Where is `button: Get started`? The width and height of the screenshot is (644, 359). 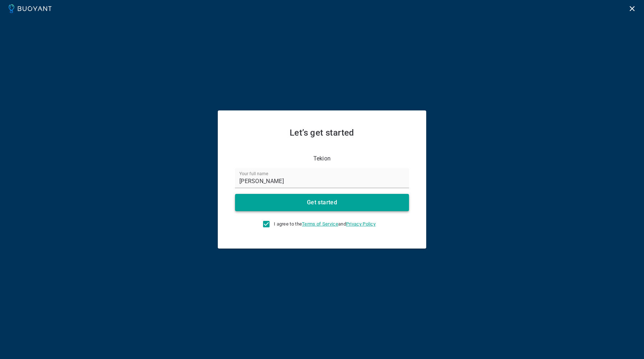
button: Get started is located at coordinates (322, 203).